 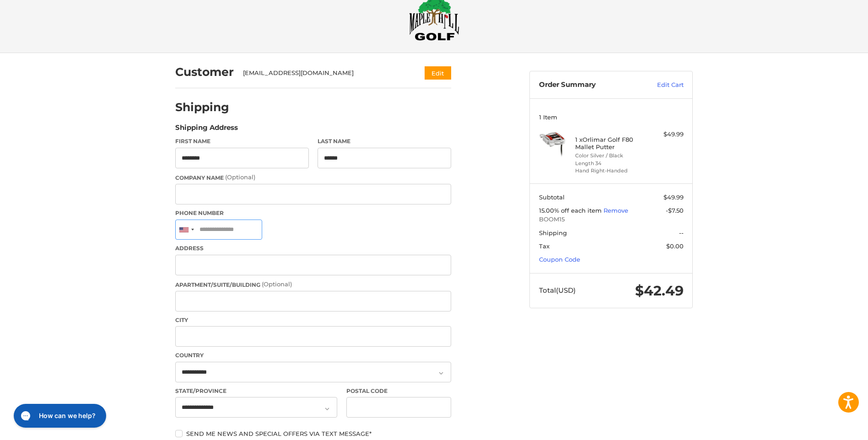 What do you see at coordinates (384, 142) in the screenshot?
I see `label: Last Name` at bounding box center [384, 142].